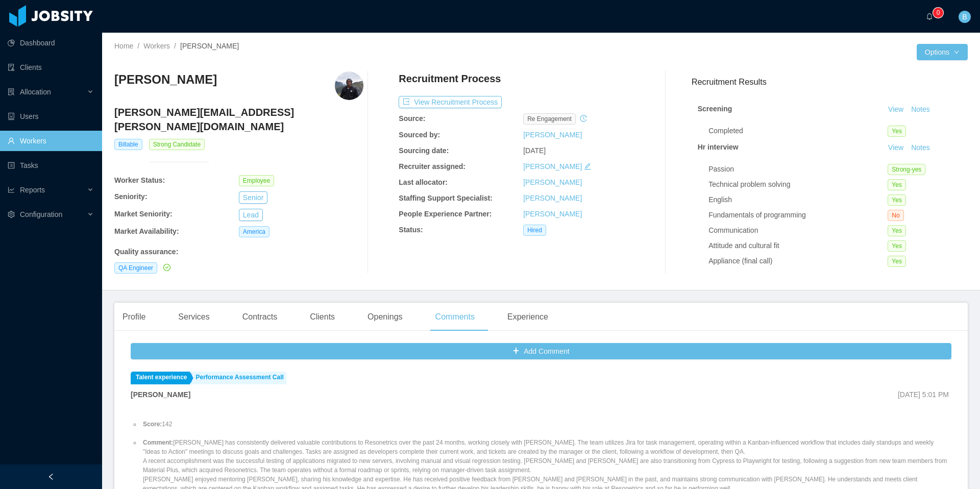  I want to click on b: Worker Status:, so click(140, 180).